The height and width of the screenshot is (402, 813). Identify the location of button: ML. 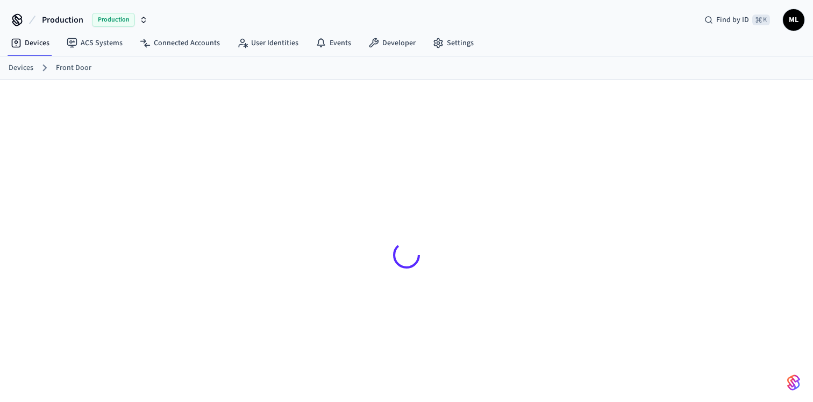
(793, 20).